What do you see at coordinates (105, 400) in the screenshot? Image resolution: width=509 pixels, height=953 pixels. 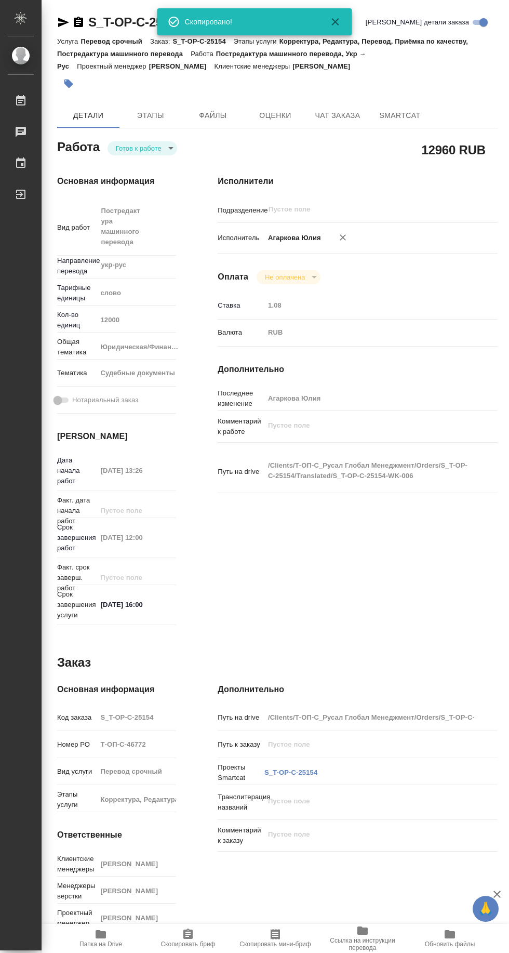 I see `span: Нотариальный заказ` at bounding box center [105, 400].